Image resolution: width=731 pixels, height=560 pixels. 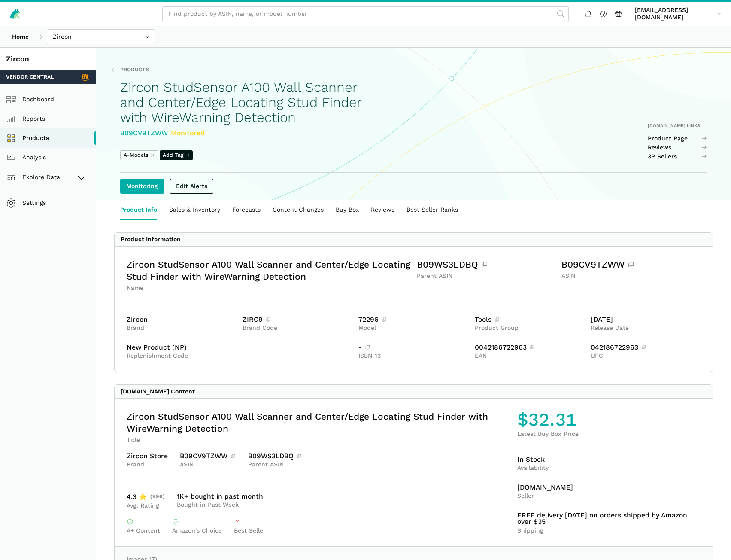 I want to click on a: Buy Box, so click(x=347, y=210).